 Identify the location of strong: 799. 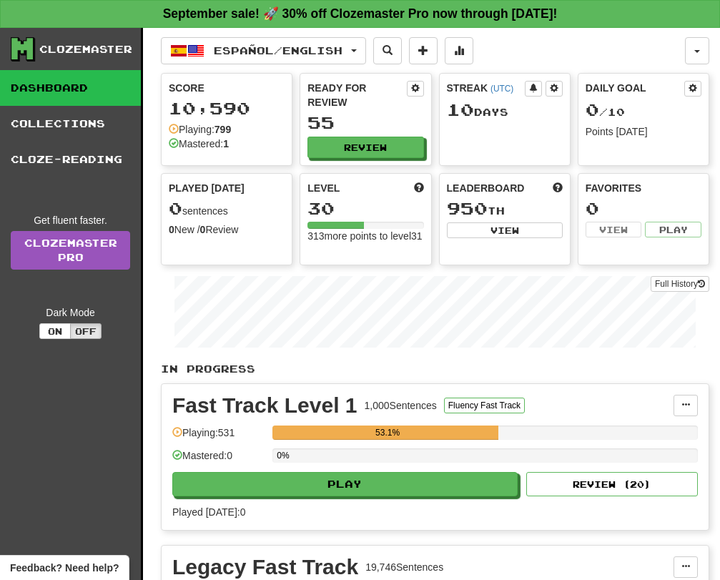
(222, 129).